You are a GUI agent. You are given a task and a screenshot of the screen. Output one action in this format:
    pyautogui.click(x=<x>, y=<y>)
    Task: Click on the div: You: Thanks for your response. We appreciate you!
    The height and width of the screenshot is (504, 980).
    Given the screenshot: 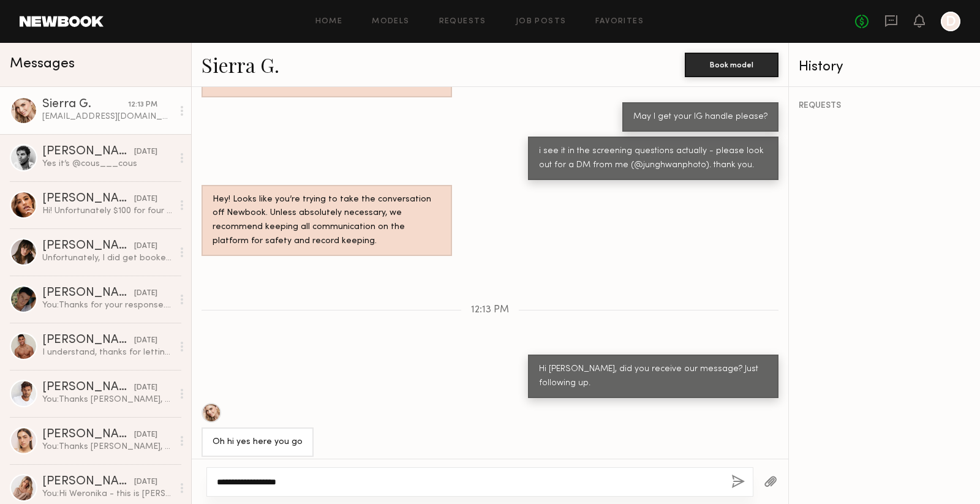 What is the action you would take?
    pyautogui.click(x=107, y=305)
    